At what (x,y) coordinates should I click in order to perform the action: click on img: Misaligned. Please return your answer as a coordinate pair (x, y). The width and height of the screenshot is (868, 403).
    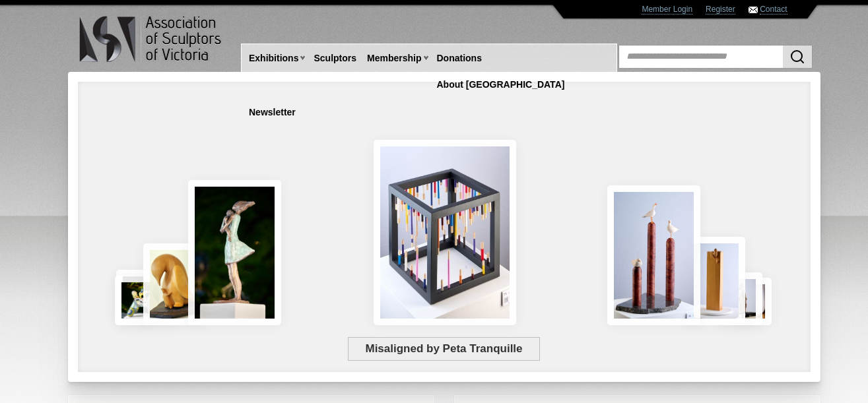
    Looking at the image, I should click on (445, 232).